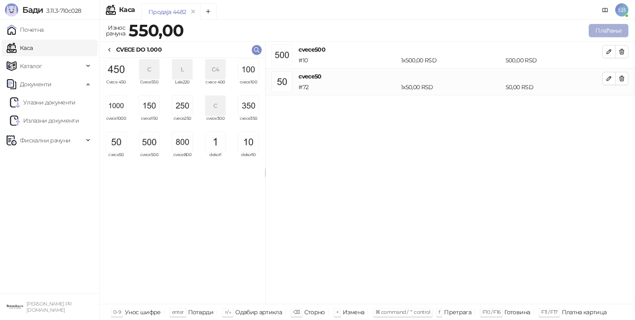  Describe the element at coordinates (554, 87) in the screenshot. I see `div: 50,00 RSD` at that location.